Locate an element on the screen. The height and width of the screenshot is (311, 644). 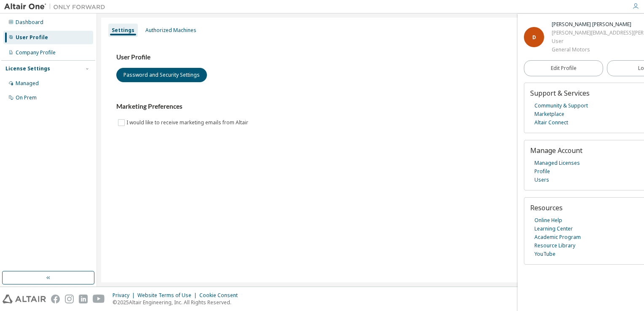
div: Dashboard is located at coordinates (29, 23).